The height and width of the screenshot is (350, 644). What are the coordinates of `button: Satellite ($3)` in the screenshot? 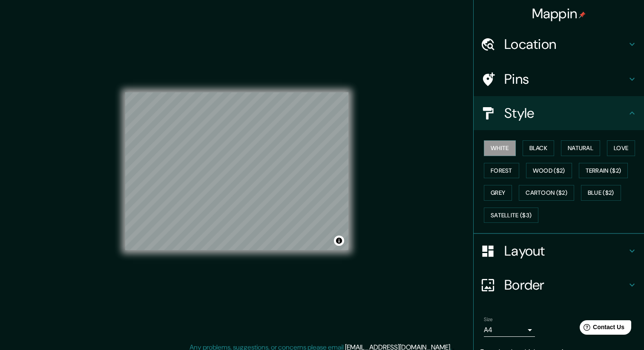 It's located at (511, 215).